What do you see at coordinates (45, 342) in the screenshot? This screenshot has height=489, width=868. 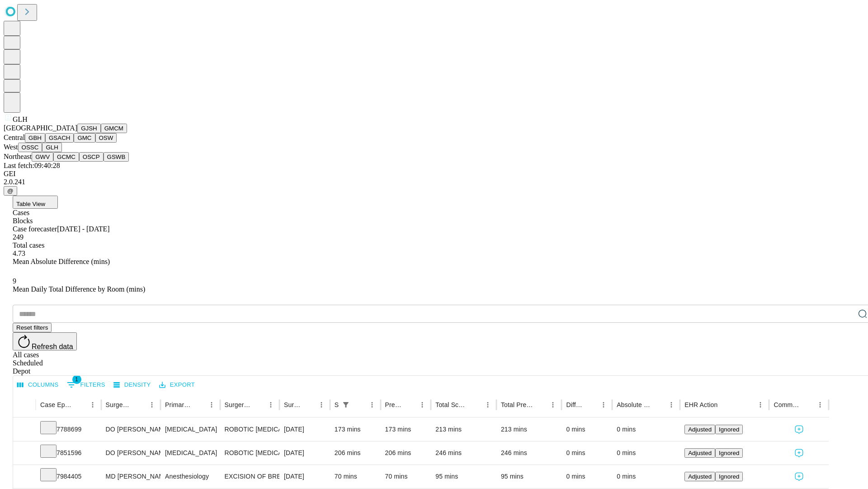 I see `button: Refresh data` at bounding box center [45, 342].